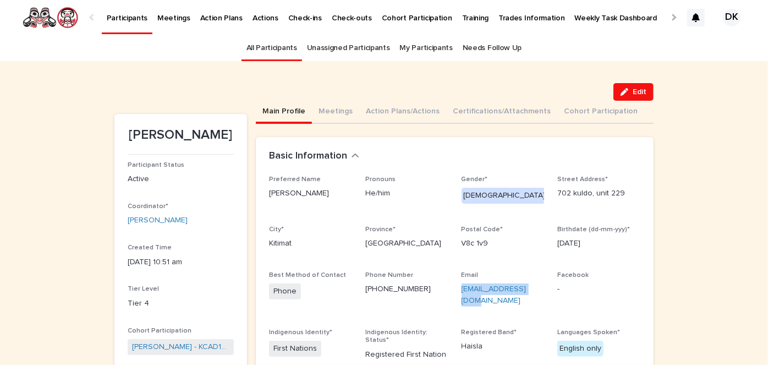  Describe the element at coordinates (143, 289) in the screenshot. I see `span: Tier Level` at that location.